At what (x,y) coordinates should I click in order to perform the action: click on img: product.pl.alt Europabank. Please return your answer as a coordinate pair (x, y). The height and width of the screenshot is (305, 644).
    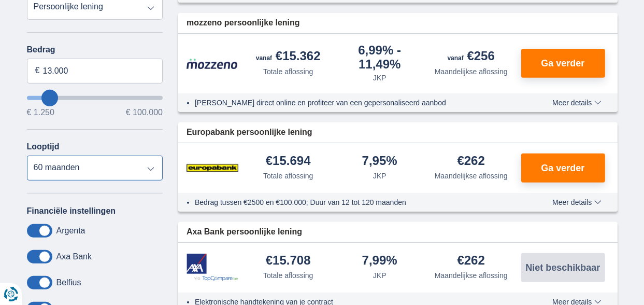
    Looking at the image, I should click on (212, 168).